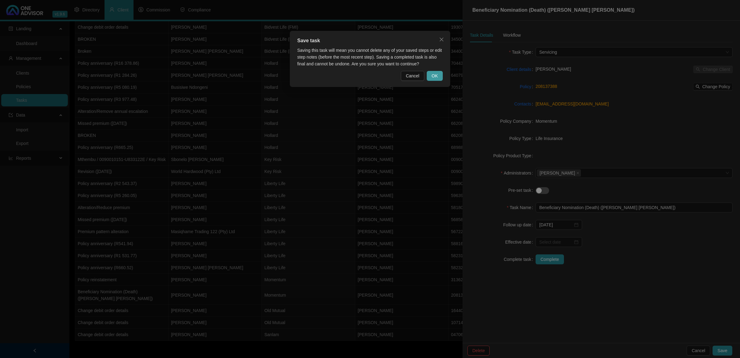 Image resolution: width=740 pixels, height=358 pixels. Describe the element at coordinates (413, 76) in the screenshot. I see `span: Cancel` at that location.